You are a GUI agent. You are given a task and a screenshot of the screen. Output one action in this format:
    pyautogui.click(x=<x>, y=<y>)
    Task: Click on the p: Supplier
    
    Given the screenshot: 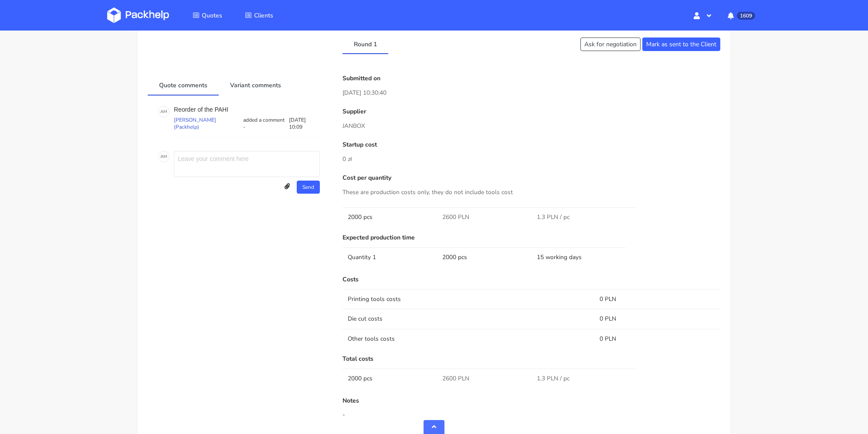 What is the action you would take?
    pyautogui.click(x=530, y=112)
    